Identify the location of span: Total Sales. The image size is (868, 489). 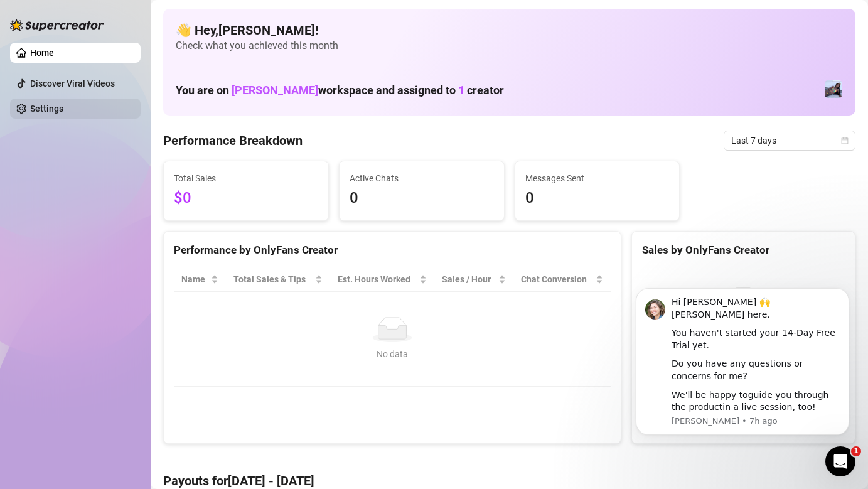
(246, 179).